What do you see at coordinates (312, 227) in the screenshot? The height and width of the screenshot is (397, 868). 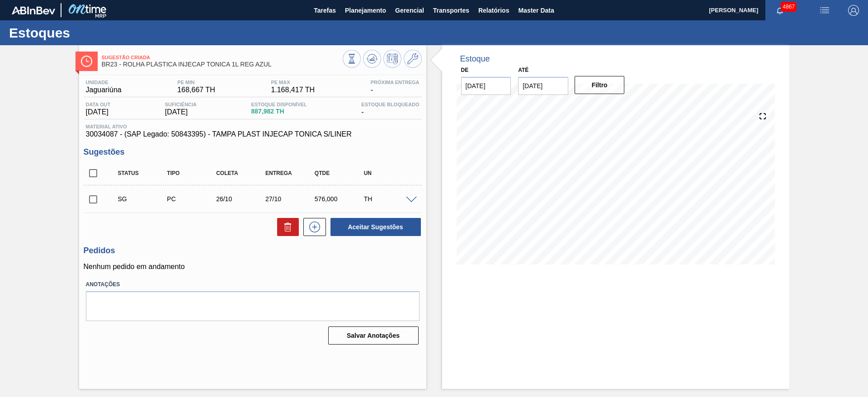 I see `div: Nova sugestão` at bounding box center [312, 227].